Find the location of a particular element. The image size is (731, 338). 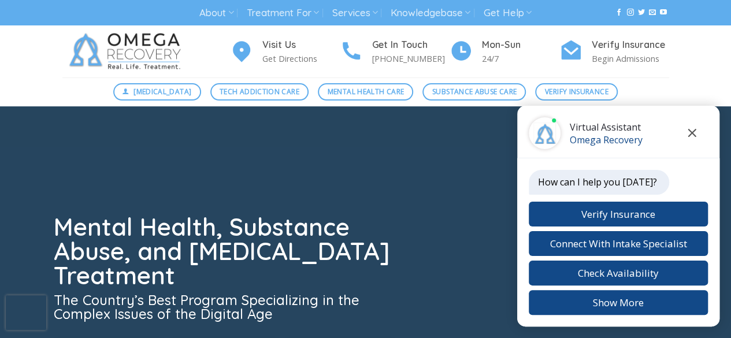

a: Tech Addiction Care is located at coordinates (259, 92).